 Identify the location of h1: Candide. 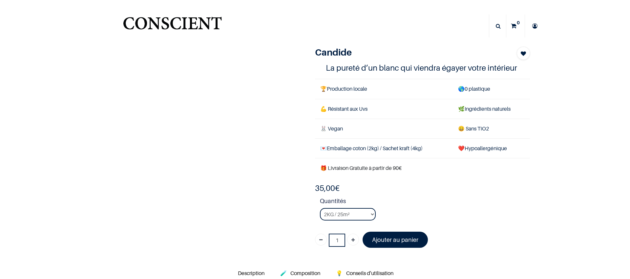
(406, 52).